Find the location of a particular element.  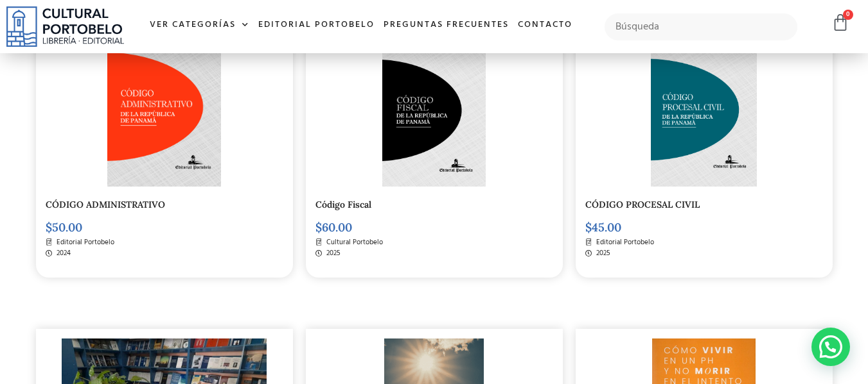

img: CODIGO 05 PORTADA ADMINISTRATIVO _Mesa de trabajo 1-01 is located at coordinates (164, 110).